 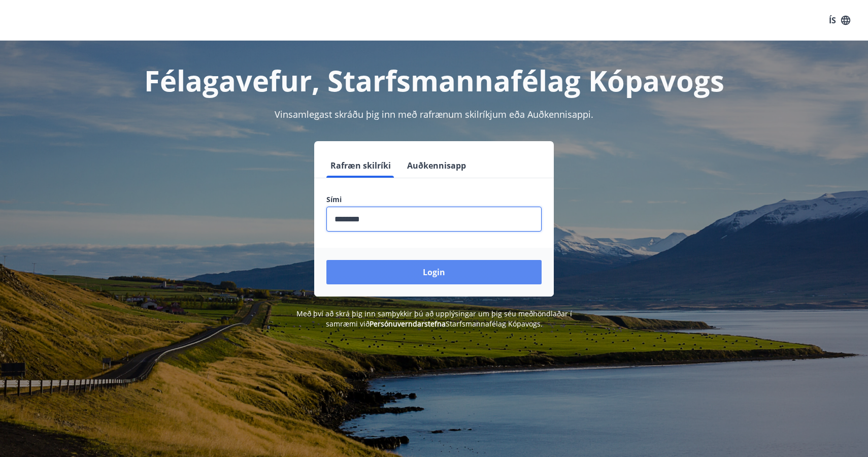 What do you see at coordinates (434, 80) in the screenshot?
I see `h1: Félagavefur, Starfsmannafélag Kópavogs` at bounding box center [434, 80].